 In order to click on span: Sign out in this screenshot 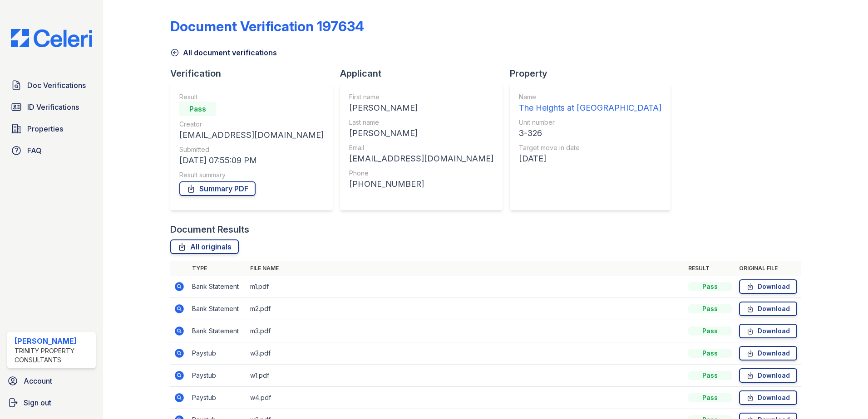, I will do `click(37, 403)`.